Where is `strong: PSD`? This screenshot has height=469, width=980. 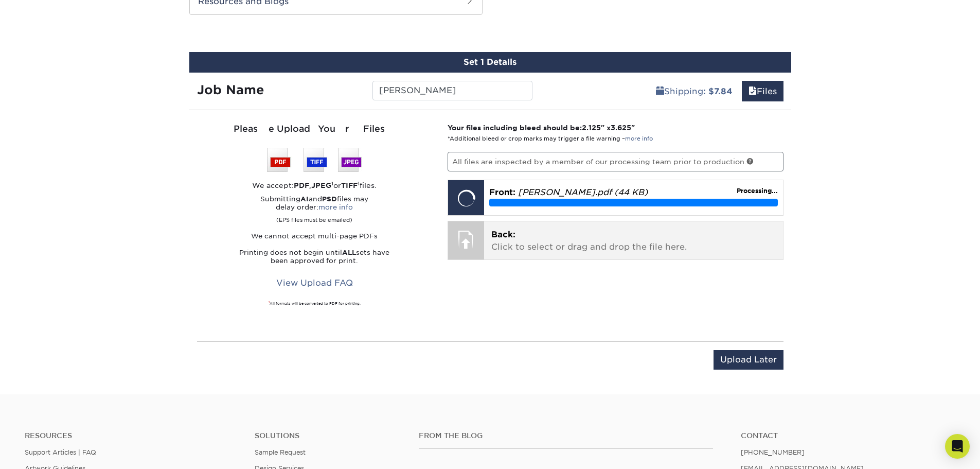
strong: PSD is located at coordinates (329, 199).